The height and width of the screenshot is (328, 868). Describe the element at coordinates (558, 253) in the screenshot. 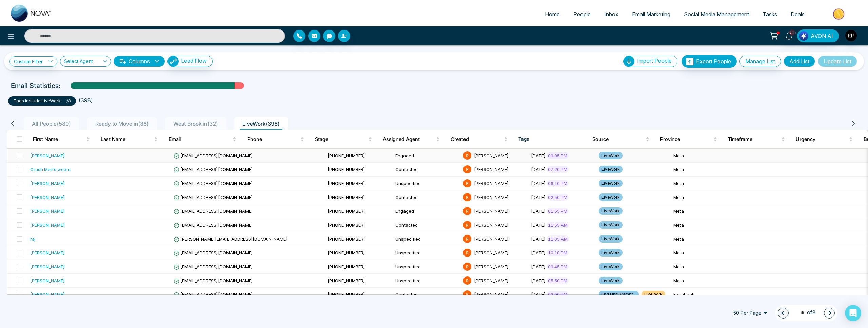

I see `span: 10:10 PM` at that location.